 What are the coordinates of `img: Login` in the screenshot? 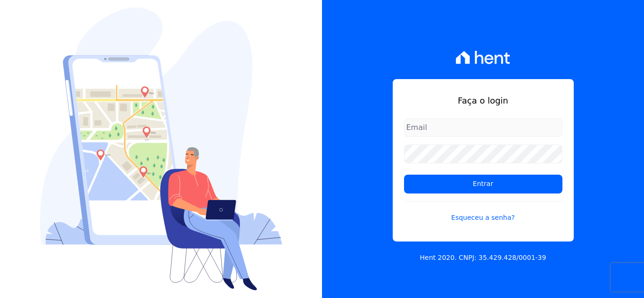 It's located at (161, 149).